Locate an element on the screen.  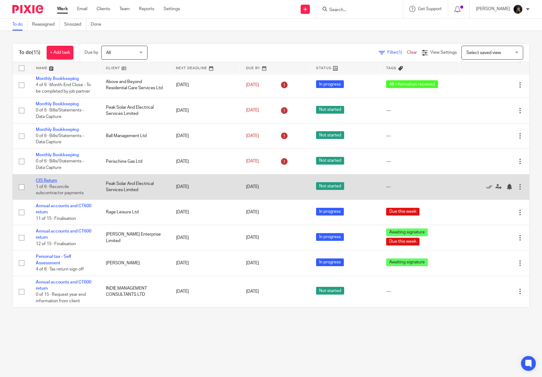
span: 0 of 15 · Request year end information from client is located at coordinates (61, 297).